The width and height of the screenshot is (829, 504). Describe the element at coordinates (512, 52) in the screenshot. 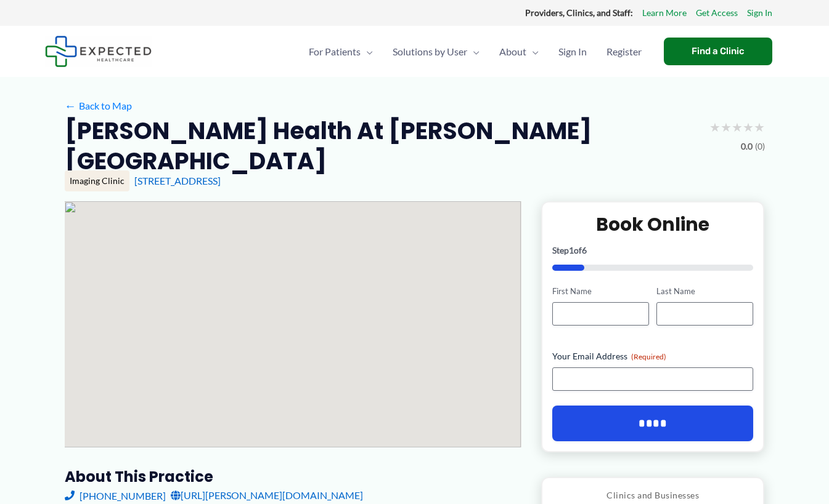

I see `span: About` at that location.